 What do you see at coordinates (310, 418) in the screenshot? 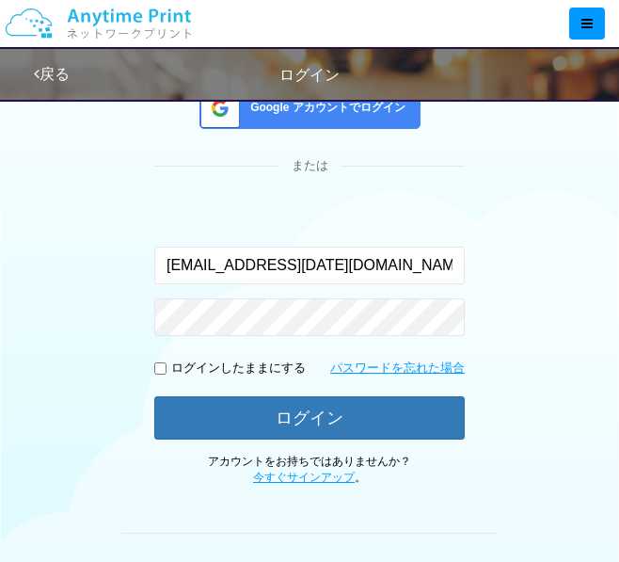
I see `button: ログイン` at bounding box center [310, 418].